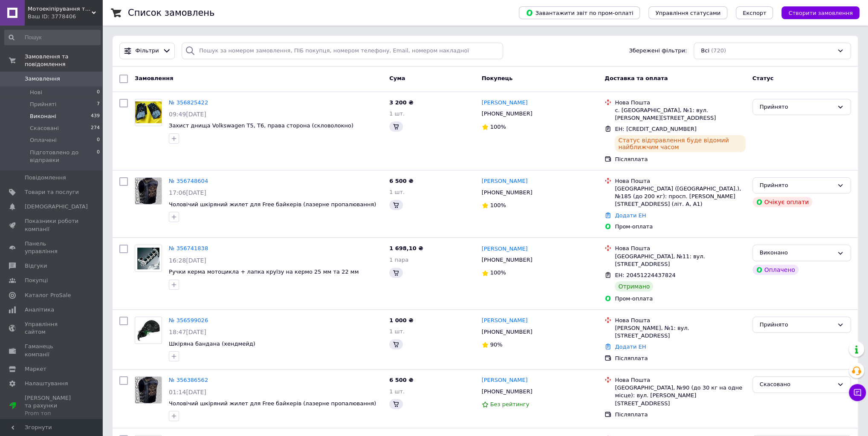 The width and height of the screenshot is (868, 436). Describe the element at coordinates (680, 143) in the screenshot. I see `div: Статус відправлення буде відомий найближчим часом` at that location.